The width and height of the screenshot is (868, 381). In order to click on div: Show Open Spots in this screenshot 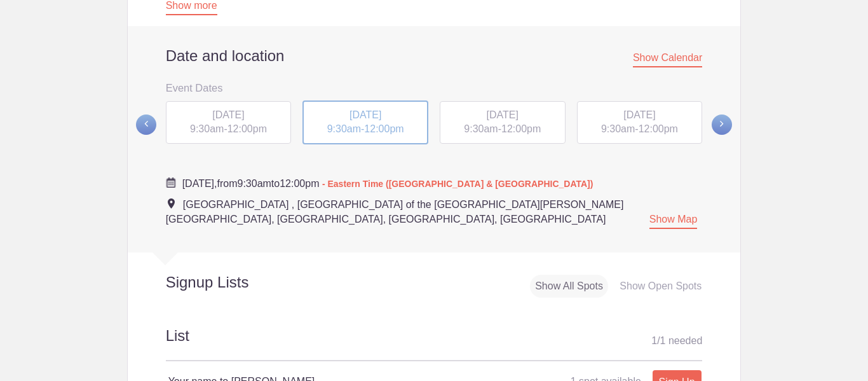, I will do `click(661, 286)`.